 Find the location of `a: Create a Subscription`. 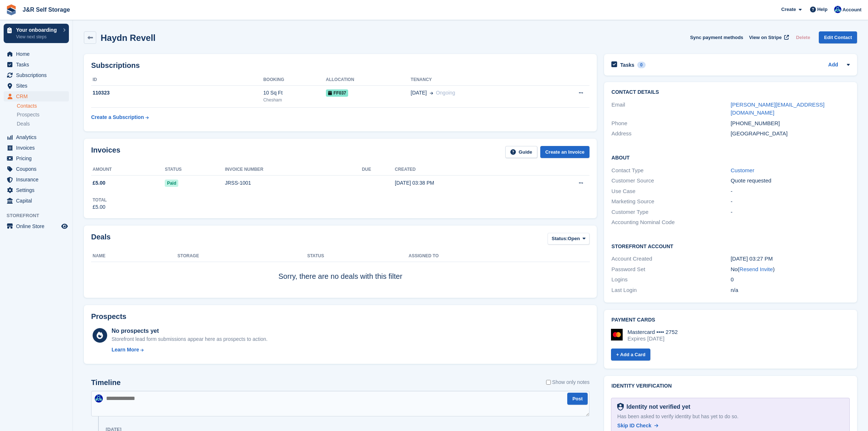

a: Create a Subscription is located at coordinates (120, 117).